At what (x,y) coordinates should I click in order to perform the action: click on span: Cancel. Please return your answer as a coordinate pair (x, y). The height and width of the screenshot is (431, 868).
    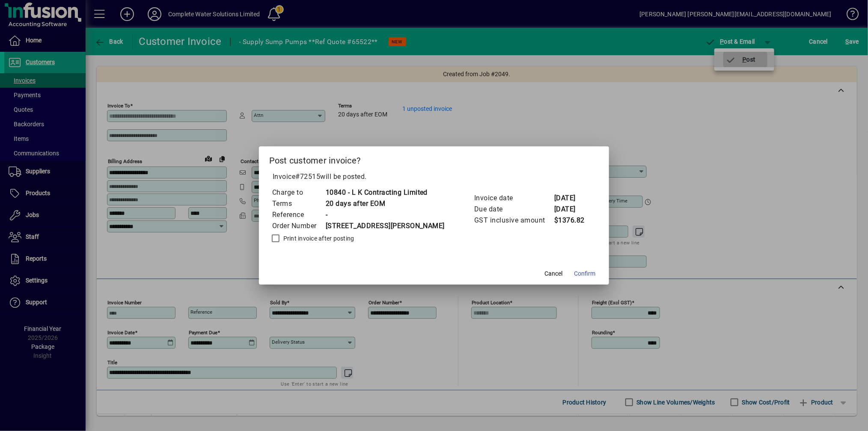
    Looking at the image, I should click on (553, 274).